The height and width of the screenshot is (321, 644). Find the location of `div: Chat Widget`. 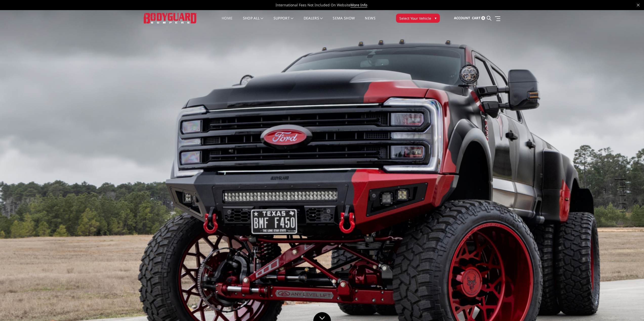

div: Chat Widget is located at coordinates (631, 309).